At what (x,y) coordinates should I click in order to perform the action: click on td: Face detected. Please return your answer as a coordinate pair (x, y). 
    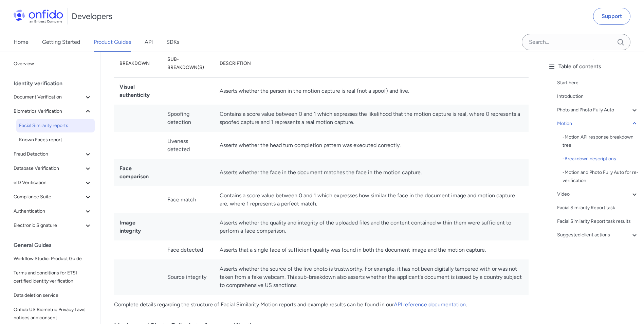
    Looking at the image, I should click on (188, 250).